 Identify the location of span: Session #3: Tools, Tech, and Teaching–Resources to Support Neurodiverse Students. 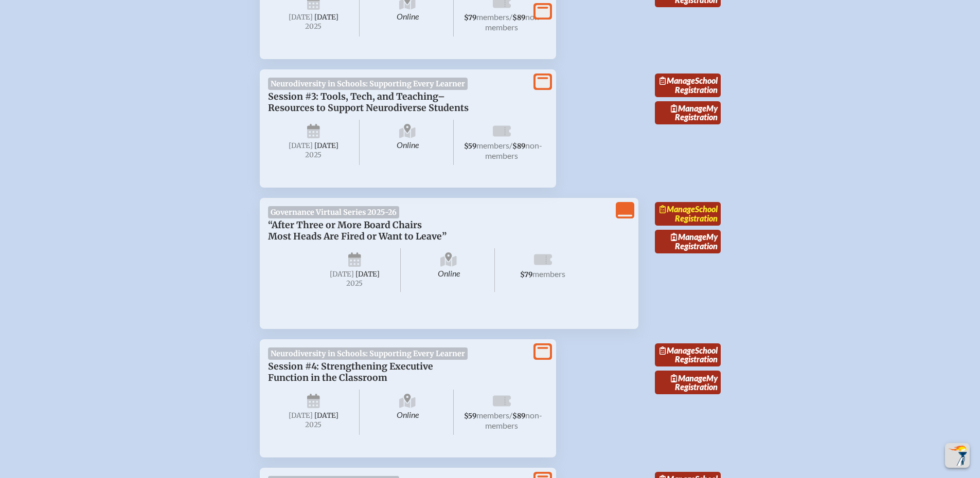
(368, 102).